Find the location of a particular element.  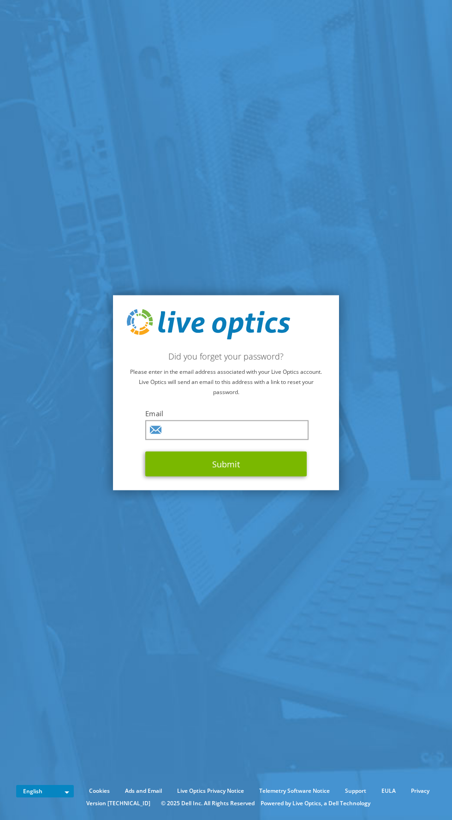

a: Cookies is located at coordinates (99, 791).